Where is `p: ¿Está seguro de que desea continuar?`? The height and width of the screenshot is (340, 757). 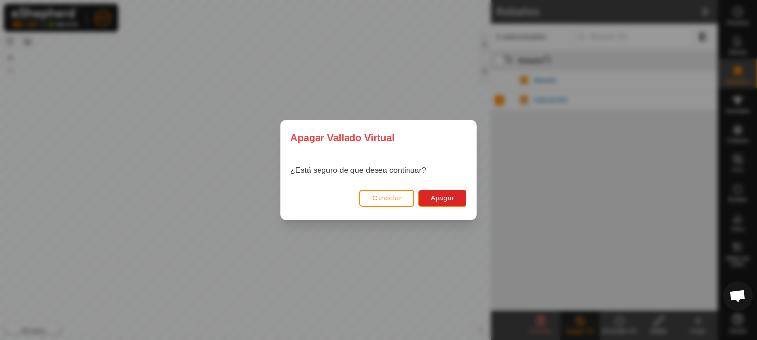
p: ¿Está seguro de que desea continuar? is located at coordinates (358, 170).